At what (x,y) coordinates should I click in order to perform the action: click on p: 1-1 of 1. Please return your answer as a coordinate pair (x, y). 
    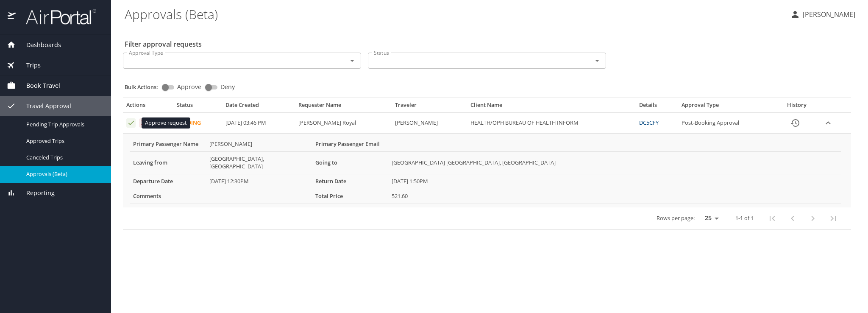
    Looking at the image, I should click on (745, 218).